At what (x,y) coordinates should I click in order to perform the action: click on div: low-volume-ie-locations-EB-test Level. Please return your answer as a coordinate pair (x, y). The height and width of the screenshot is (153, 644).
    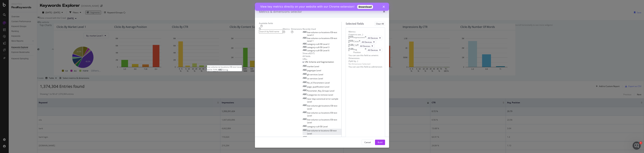
    Looking at the image, I should click on (224, 67).